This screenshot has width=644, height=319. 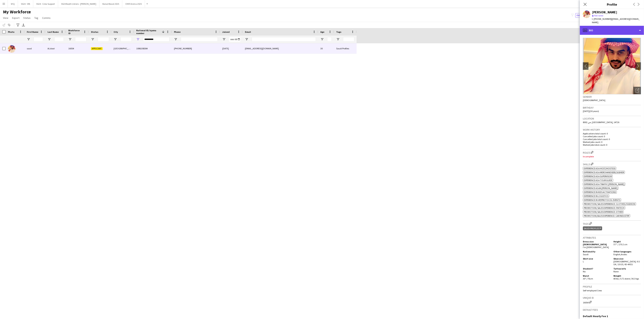 I want to click on a: Tag, so click(x=36, y=18).